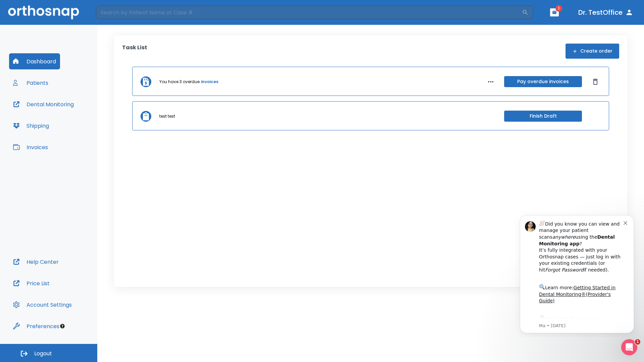 This screenshot has height=362, width=644. Describe the element at coordinates (595, 82) in the screenshot. I see `button: Dismiss` at that location.